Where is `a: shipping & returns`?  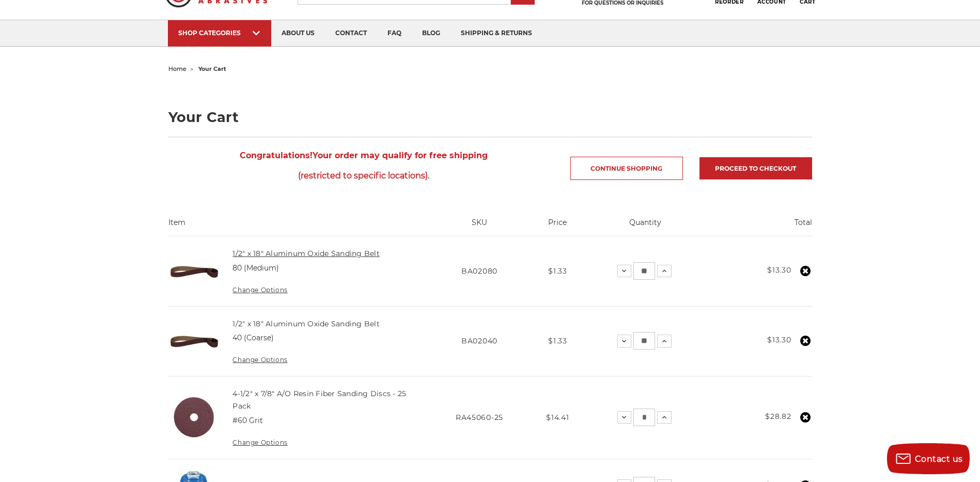
a: shipping & returns is located at coordinates (496, 33).